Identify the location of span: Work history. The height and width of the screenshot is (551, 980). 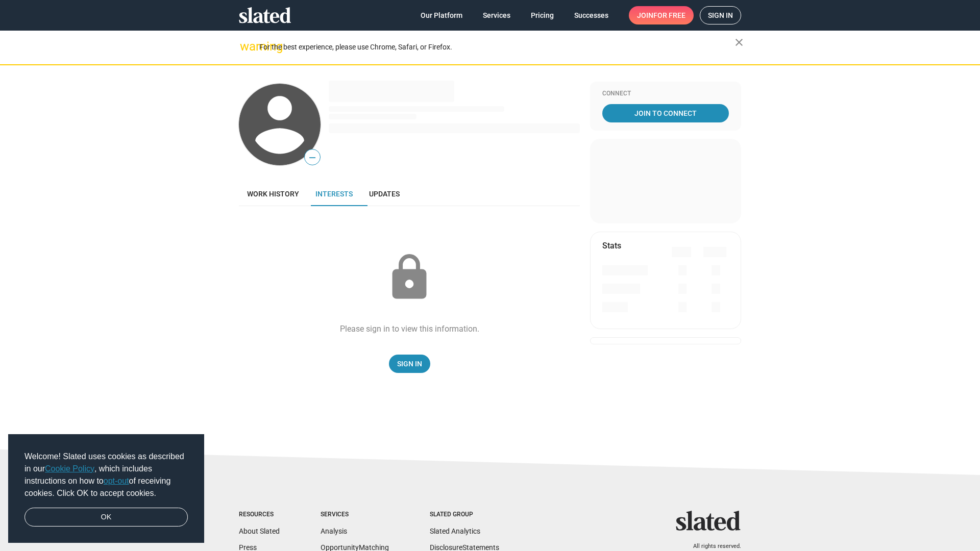
(273, 194).